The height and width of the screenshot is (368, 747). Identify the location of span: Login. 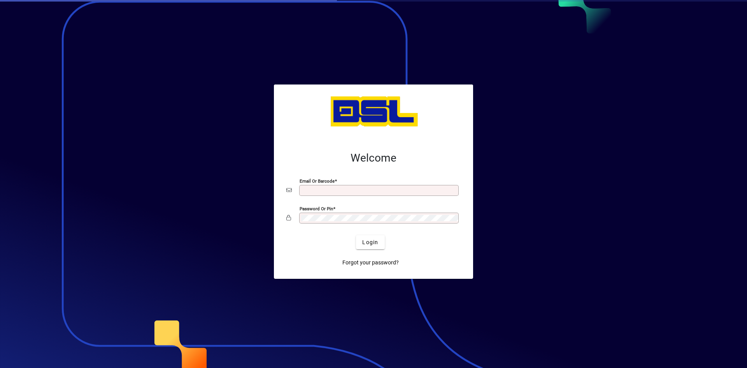
(370, 242).